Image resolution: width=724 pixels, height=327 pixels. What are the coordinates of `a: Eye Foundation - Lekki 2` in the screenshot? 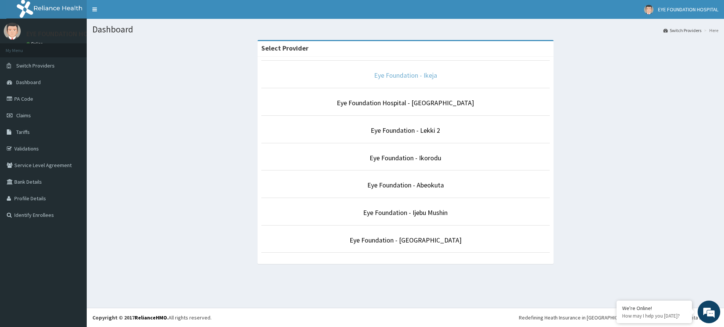 It's located at (405, 130).